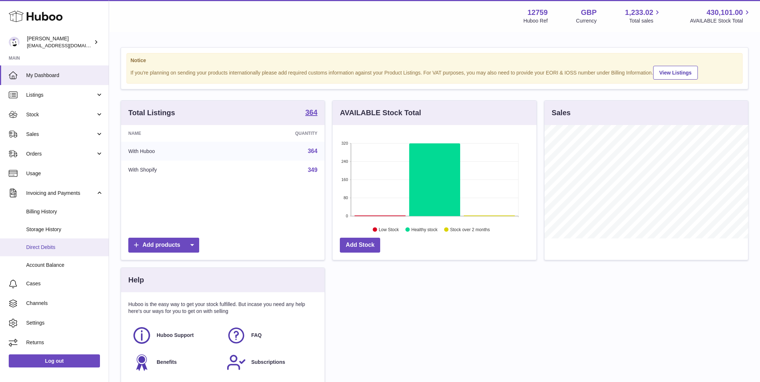 The height and width of the screenshot is (382, 760). Describe the element at coordinates (61, 95) in the screenshot. I see `span: Listings` at that location.